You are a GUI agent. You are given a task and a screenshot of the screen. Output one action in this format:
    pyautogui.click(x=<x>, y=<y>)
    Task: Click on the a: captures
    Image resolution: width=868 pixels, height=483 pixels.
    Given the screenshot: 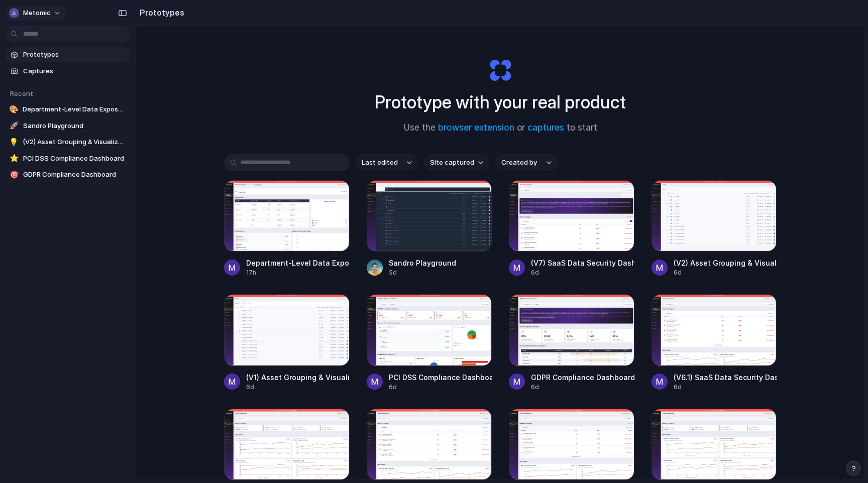 What is the action you would take?
    pyautogui.click(x=545, y=128)
    